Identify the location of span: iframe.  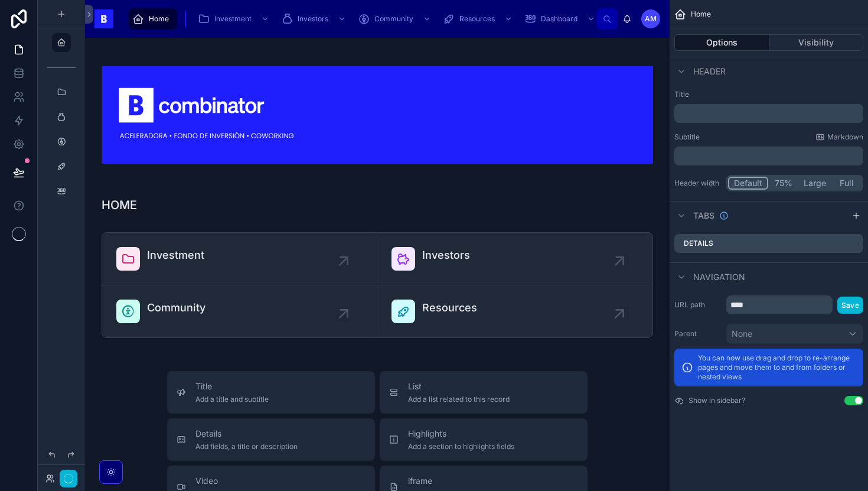
(443, 481).